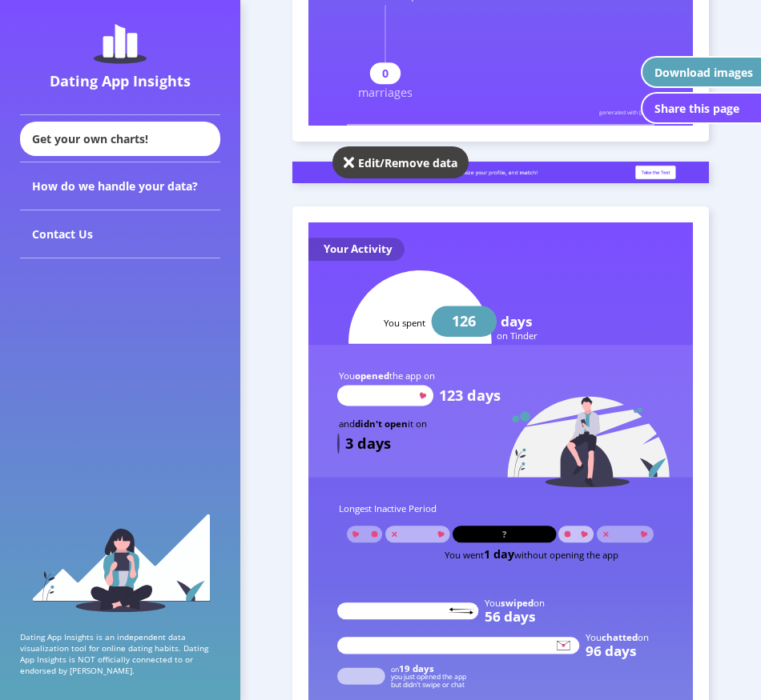  Describe the element at coordinates (120, 561) in the screenshot. I see `img: sidebar_girl.91b9467e.svg` at that location.